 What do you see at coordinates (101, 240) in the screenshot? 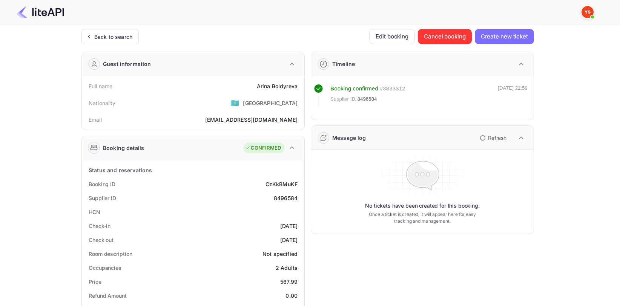
I see `div: Check out` at bounding box center [101, 240].